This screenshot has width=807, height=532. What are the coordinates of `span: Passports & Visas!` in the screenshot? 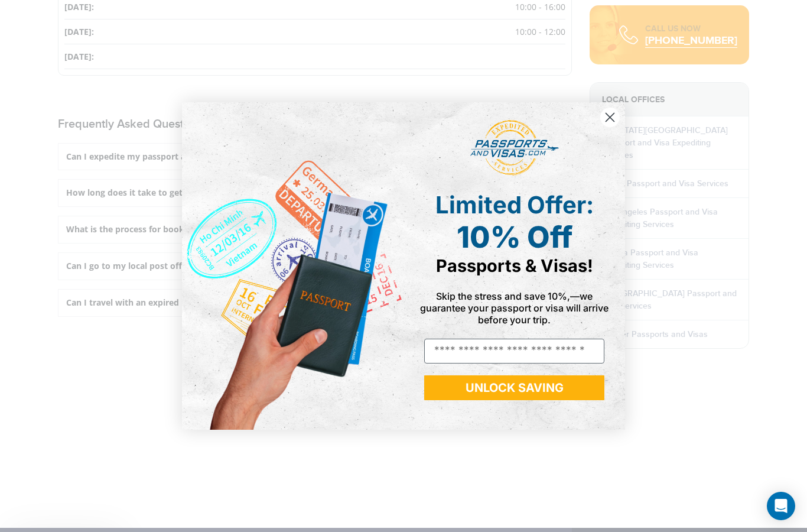 It's located at (514, 266).